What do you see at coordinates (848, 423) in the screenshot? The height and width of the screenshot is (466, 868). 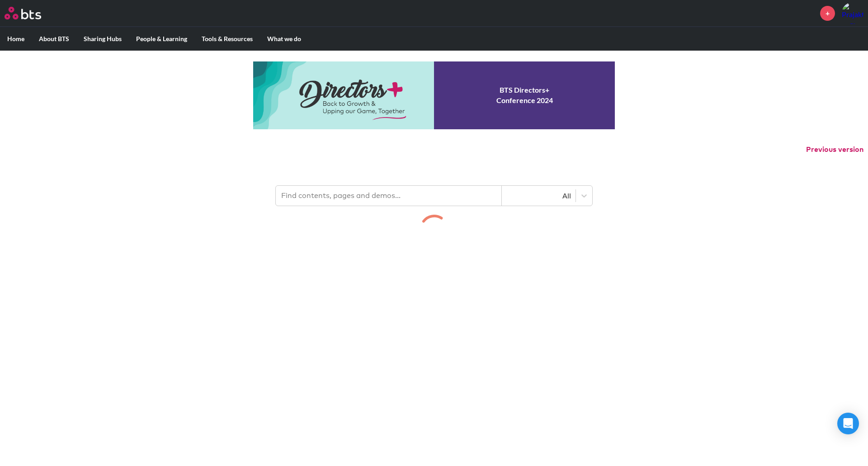 I see `div: Open Intercom Messenger` at bounding box center [848, 423].